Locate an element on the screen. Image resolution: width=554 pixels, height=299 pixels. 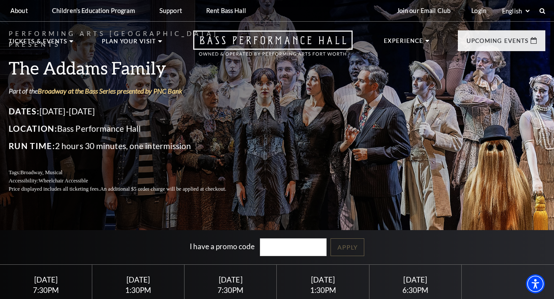
p: Experience is located at coordinates (404, 43).